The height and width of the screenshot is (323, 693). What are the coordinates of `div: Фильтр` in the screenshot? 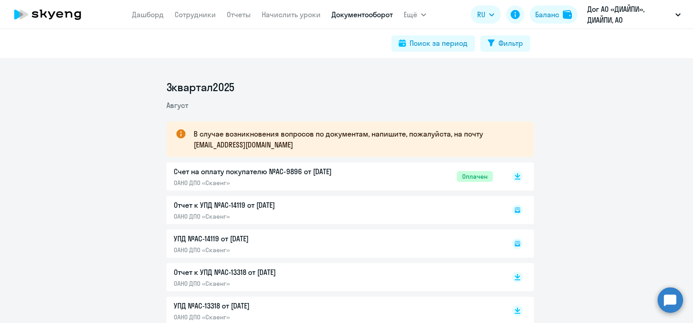 It's located at (510, 43).